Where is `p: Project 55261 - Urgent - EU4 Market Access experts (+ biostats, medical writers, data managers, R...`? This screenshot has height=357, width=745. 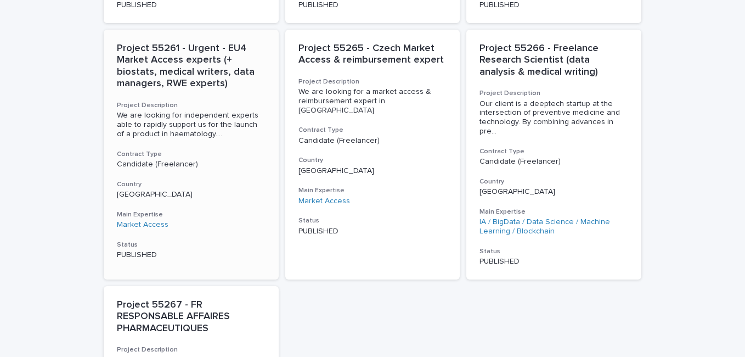
p: Project 55261 - Urgent - EU4 Market Access experts (+ biostats, medical writers, data managers, R... is located at coordinates (191, 66).